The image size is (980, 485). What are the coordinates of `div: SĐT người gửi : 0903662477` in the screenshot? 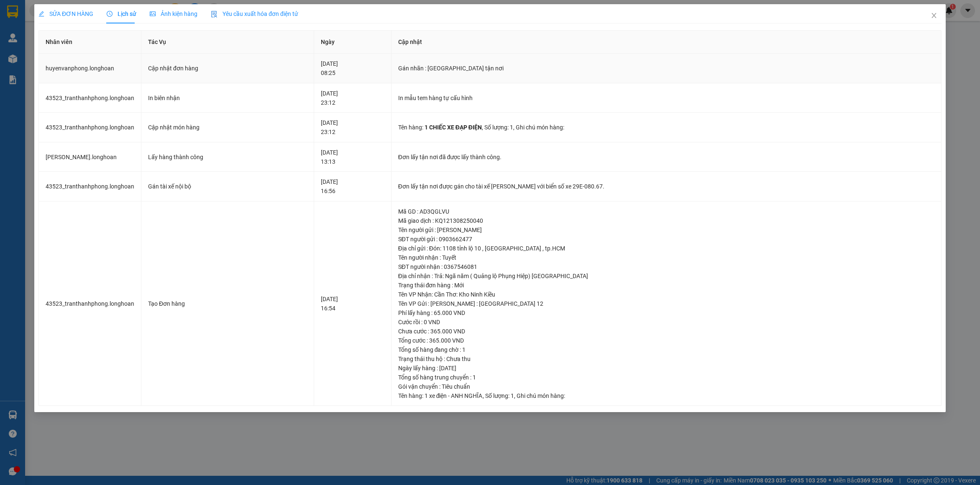 It's located at (666, 239).